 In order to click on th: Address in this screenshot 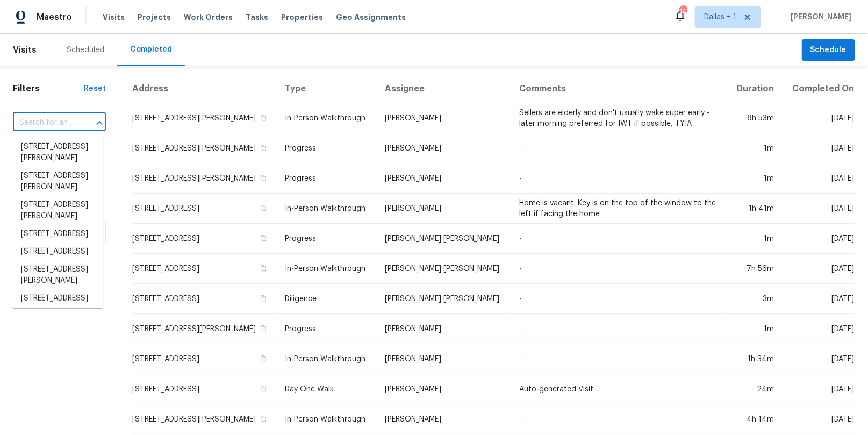, I will do `click(205, 89)`.